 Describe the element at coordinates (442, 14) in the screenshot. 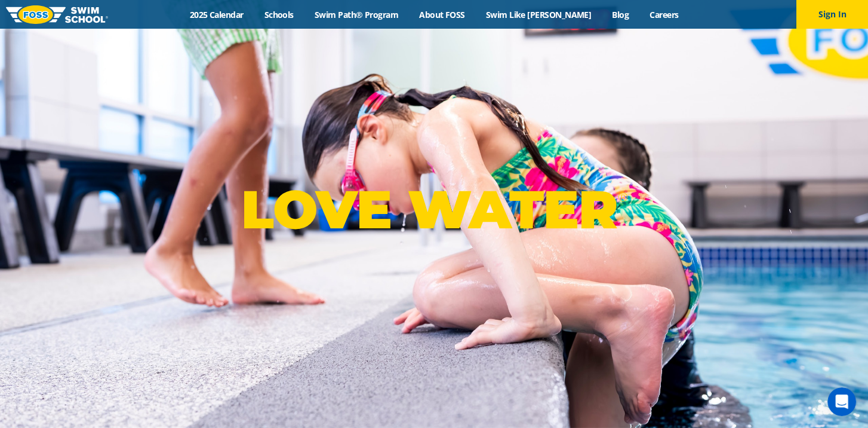

I see `a: About FOSS` at that location.